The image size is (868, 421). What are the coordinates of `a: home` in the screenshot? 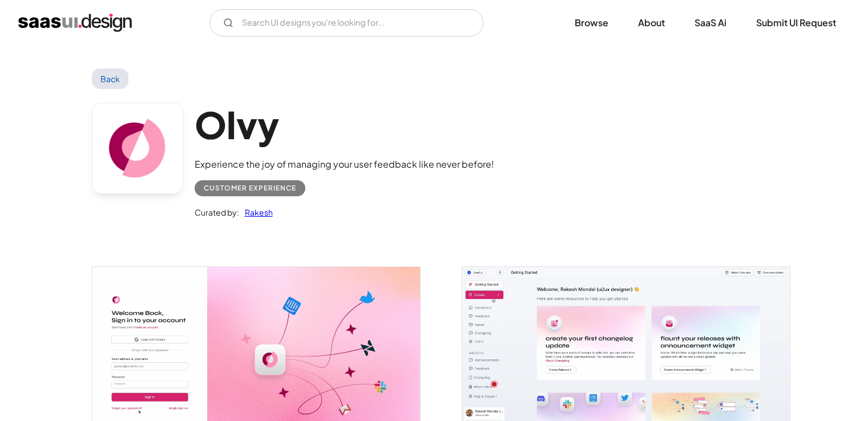 It's located at (75, 23).